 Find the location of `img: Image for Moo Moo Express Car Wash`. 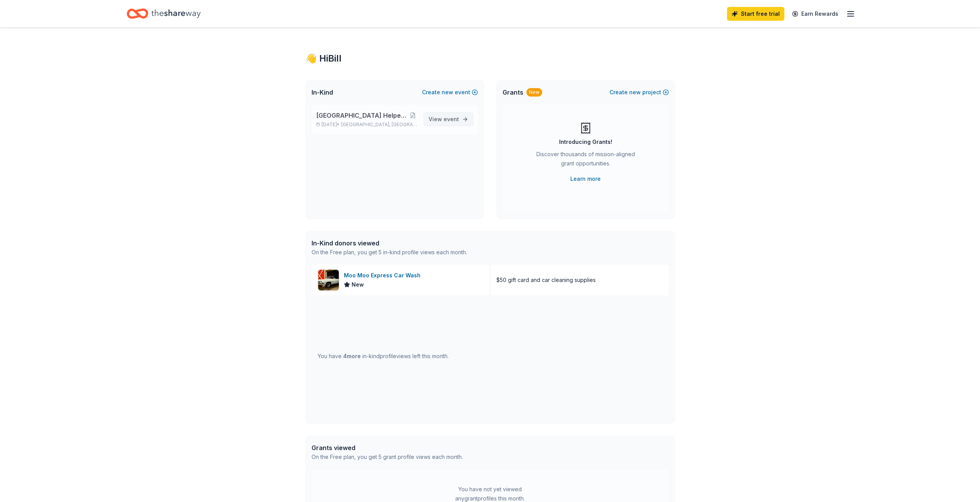

img: Image for Moo Moo Express Car Wash is located at coordinates (329, 280).